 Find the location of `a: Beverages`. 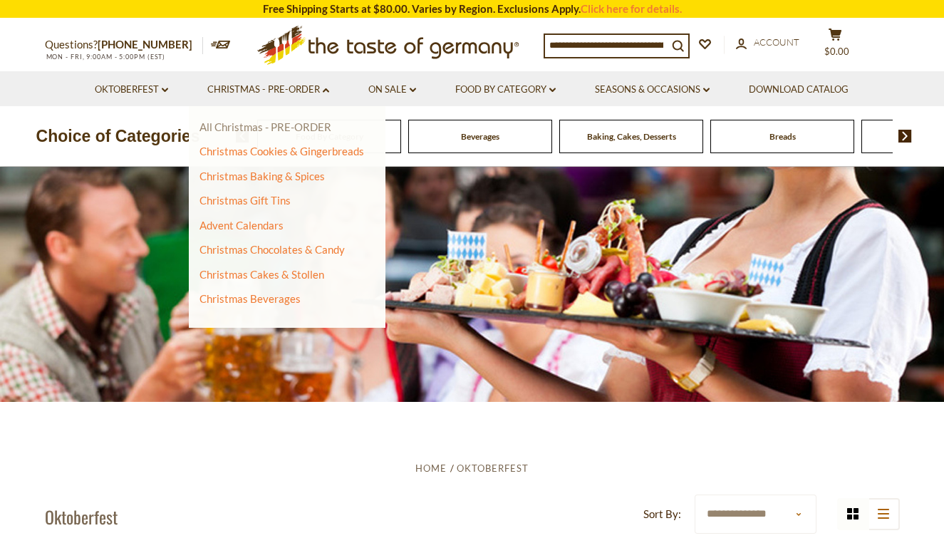

a: Beverages is located at coordinates (480, 136).